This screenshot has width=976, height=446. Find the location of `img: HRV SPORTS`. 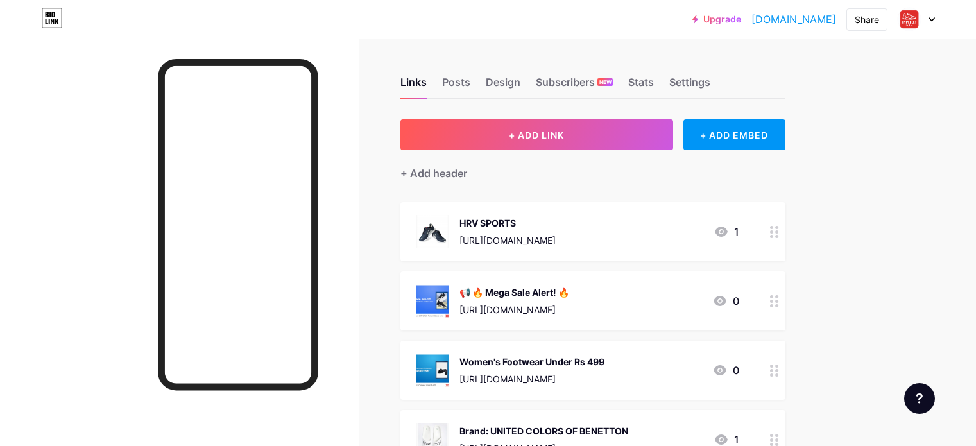

img: HRV SPORTS is located at coordinates (433, 232).